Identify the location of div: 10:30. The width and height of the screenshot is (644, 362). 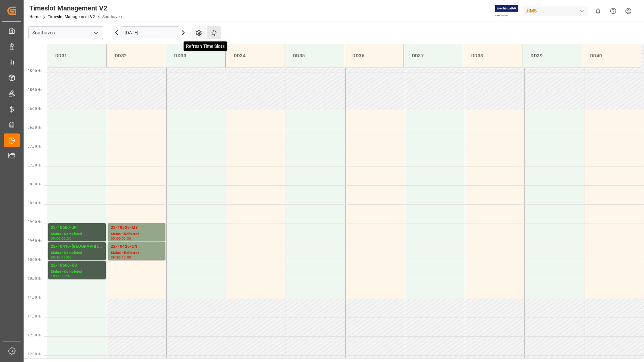
(67, 276).